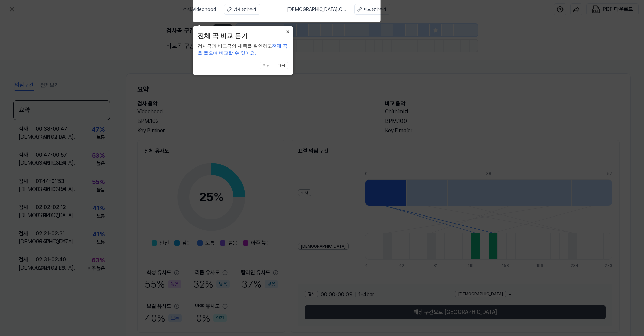  I want to click on span: 전체 곡을 들으며 비교할 수 있어요., so click(242, 50).